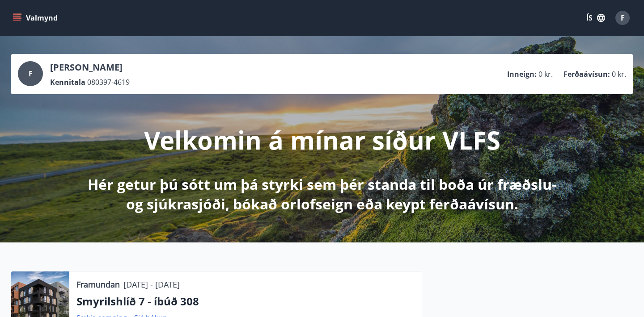 The width and height of the screenshot is (644, 317). I want to click on button: F, so click(623, 18).